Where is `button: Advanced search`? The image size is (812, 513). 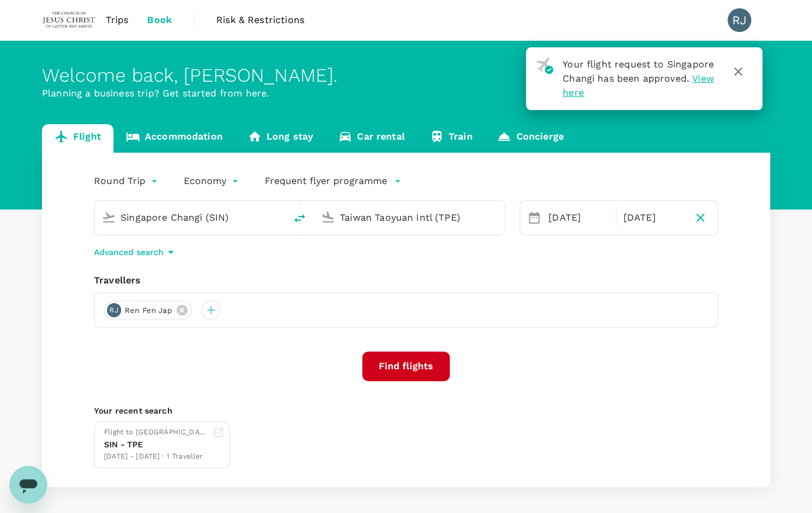 button: Advanced search is located at coordinates (136, 252).